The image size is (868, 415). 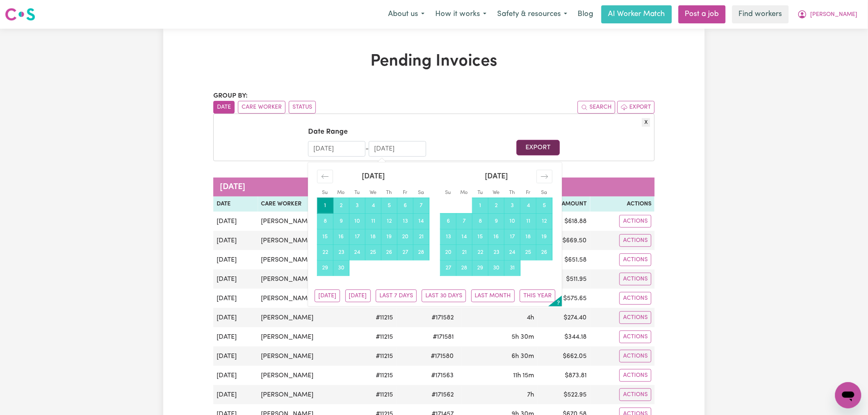 I want to click on td: Selected. Friday, June 27, 2025, so click(x=405, y=252).